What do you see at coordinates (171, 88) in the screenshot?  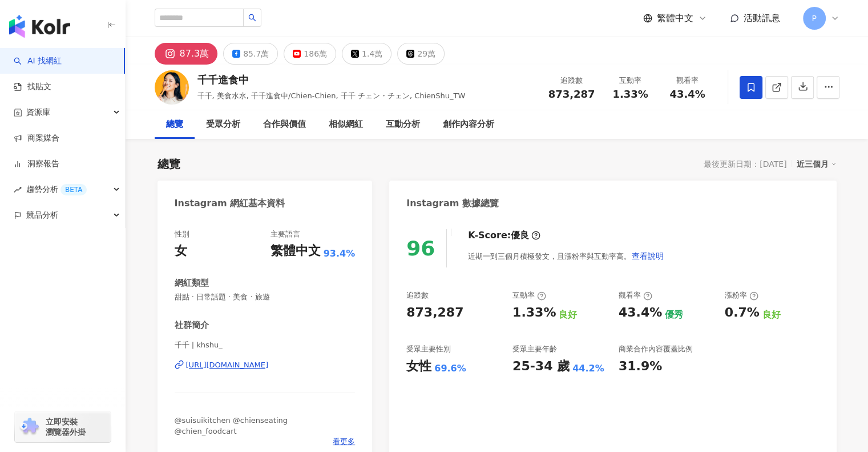 I see `img: KOL Avatar` at bounding box center [171, 88].